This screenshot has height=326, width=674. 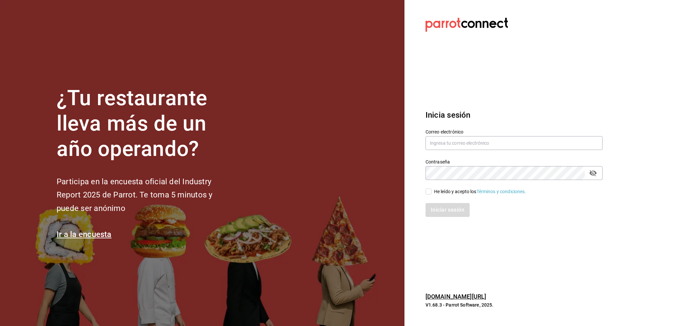 I want to click on h1: ¿Tu restaurante lleva más de un año operando?, so click(x=146, y=123).